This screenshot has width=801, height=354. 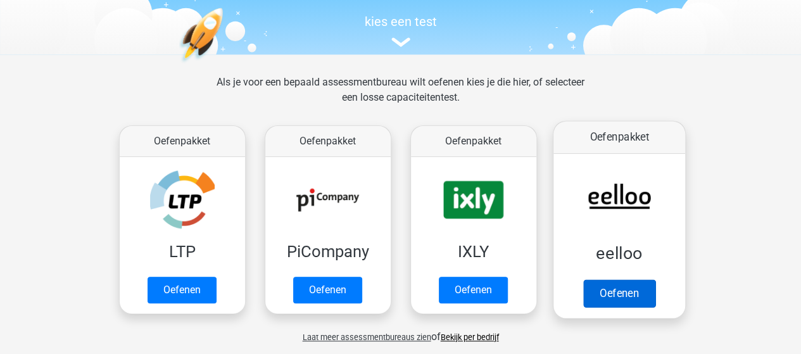 I want to click on div: of, so click(x=401, y=332).